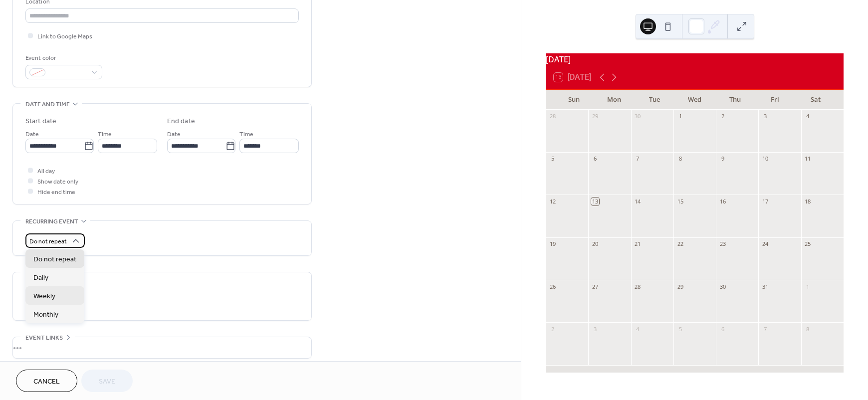 The height and width of the screenshot is (400, 868). Describe the element at coordinates (735, 99) in the screenshot. I see `div: Thu` at that location.